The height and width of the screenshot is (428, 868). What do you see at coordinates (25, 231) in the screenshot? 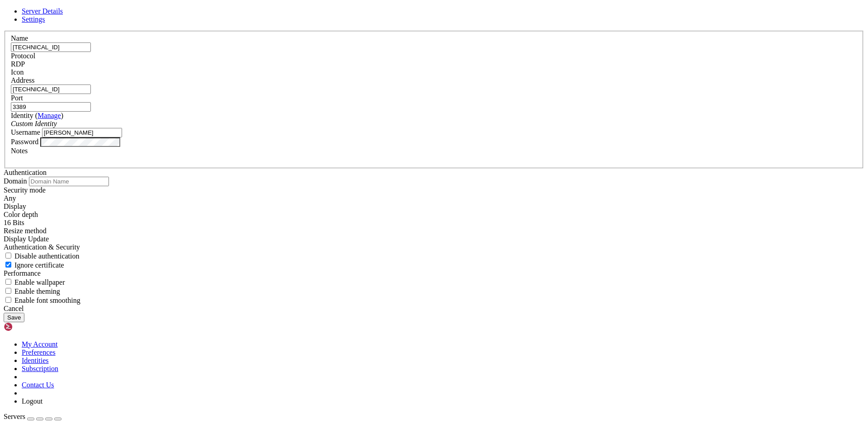
I see `label: Display Update channel added with RDP 8.1 to signal the server when the client display size has c...` at bounding box center [25, 231].